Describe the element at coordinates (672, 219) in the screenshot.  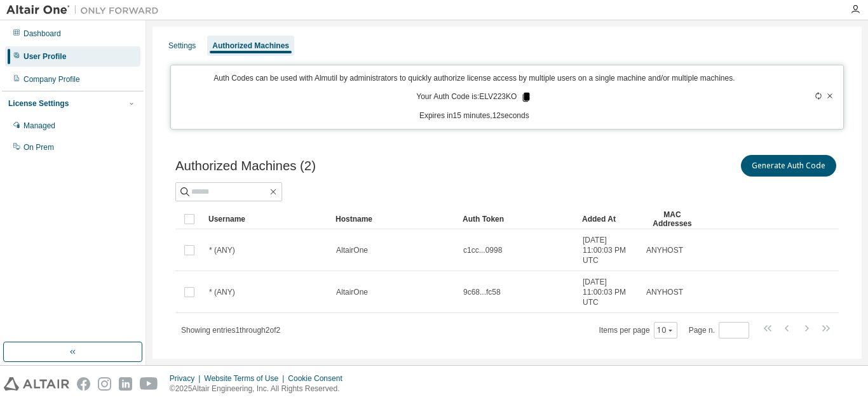
I see `div: MAC Addresses` at that location.